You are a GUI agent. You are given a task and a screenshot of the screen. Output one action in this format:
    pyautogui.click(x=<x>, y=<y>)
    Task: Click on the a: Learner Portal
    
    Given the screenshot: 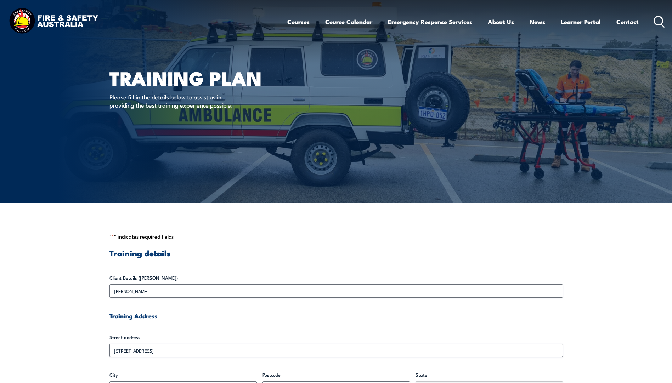 What is the action you would take?
    pyautogui.click(x=580, y=22)
    